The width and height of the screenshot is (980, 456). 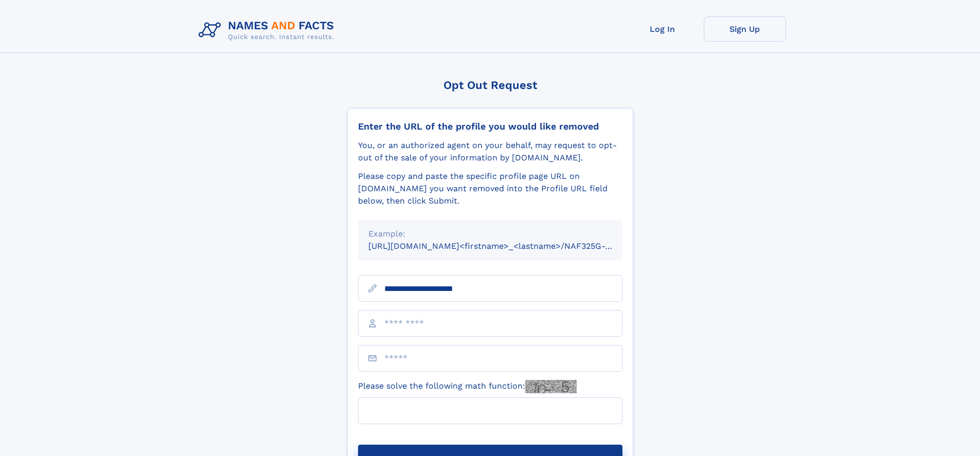 What do you see at coordinates (745, 29) in the screenshot?
I see `a: Sign Up` at bounding box center [745, 29].